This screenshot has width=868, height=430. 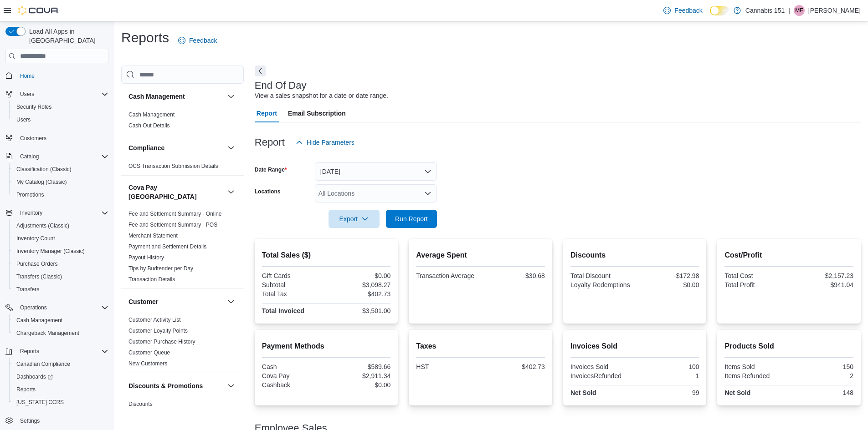 What do you see at coordinates (822, 376) in the screenshot?
I see `div: 2` at bounding box center [822, 376].